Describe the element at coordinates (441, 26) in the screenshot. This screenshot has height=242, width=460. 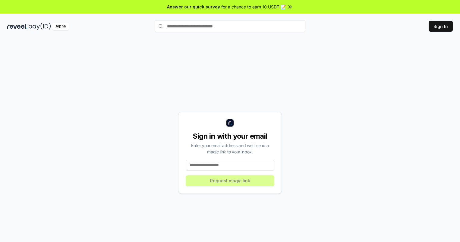
I see `button: Sign In` at that location.